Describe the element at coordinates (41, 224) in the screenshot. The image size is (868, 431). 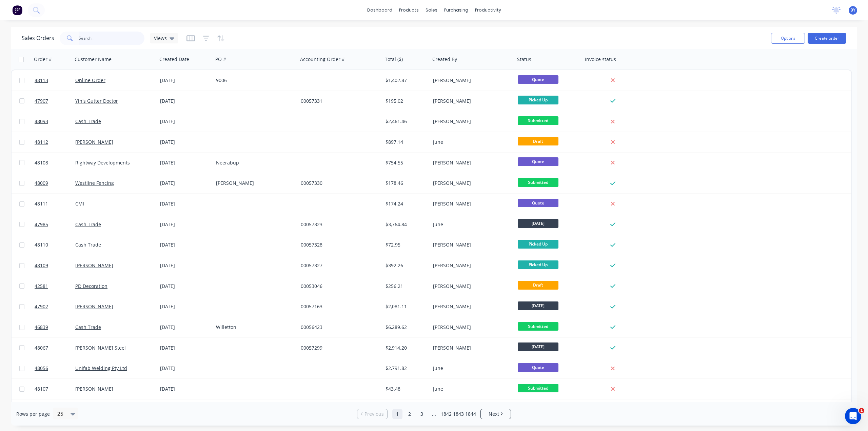
I see `span: 47985` at that location.